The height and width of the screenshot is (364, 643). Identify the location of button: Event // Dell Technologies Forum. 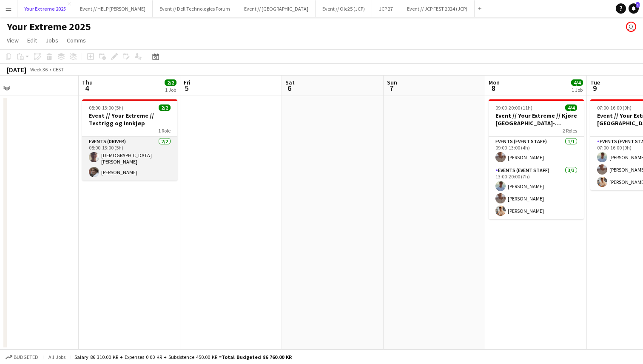
(195, 8).